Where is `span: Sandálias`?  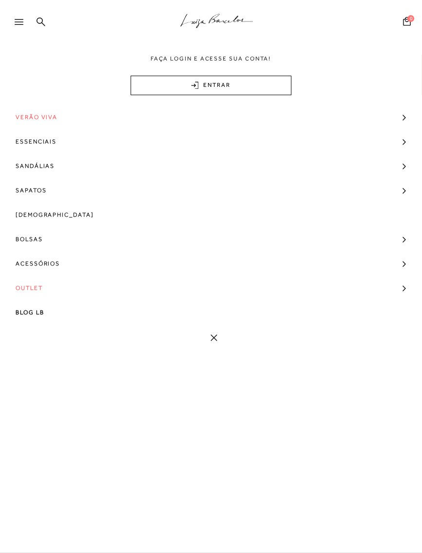
span: Sandálias is located at coordinates (35, 166).